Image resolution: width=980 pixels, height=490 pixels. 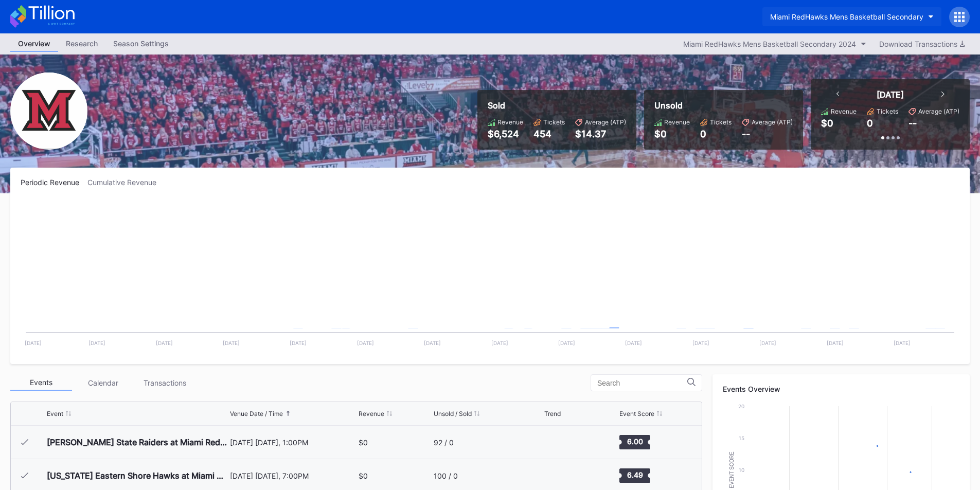 I want to click on div: Unsold, so click(x=723, y=105).